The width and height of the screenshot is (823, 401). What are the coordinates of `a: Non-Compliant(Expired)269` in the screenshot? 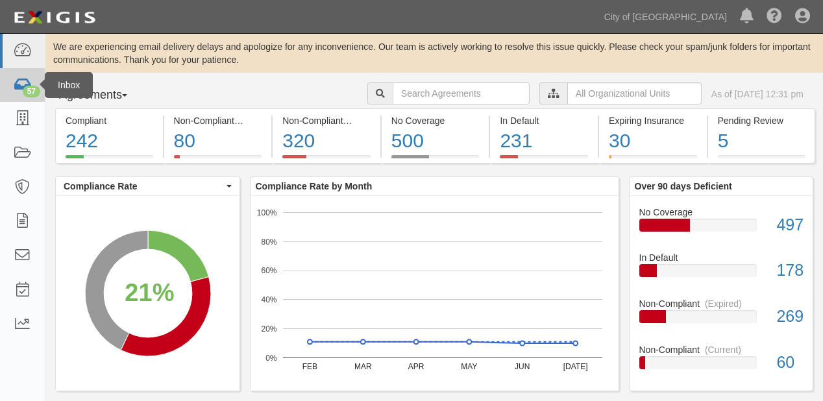 It's located at (721, 320).